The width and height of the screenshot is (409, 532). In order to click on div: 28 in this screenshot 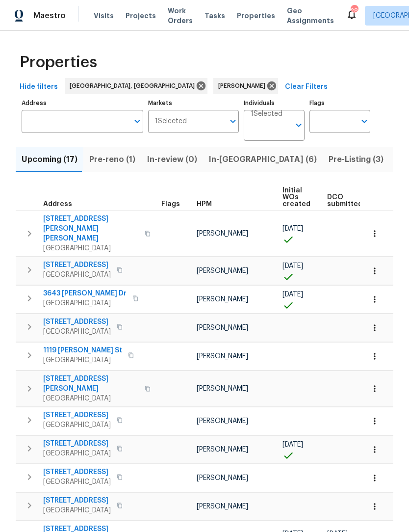, I will do `click(354, 11)`.